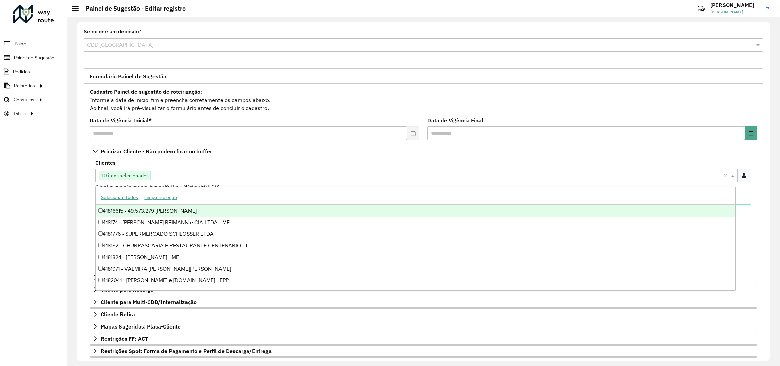 This screenshot has height=366, width=780. What do you see at coordinates (128, 76) in the screenshot?
I see `span: Formulário Painel de Sugestão` at bounding box center [128, 76].